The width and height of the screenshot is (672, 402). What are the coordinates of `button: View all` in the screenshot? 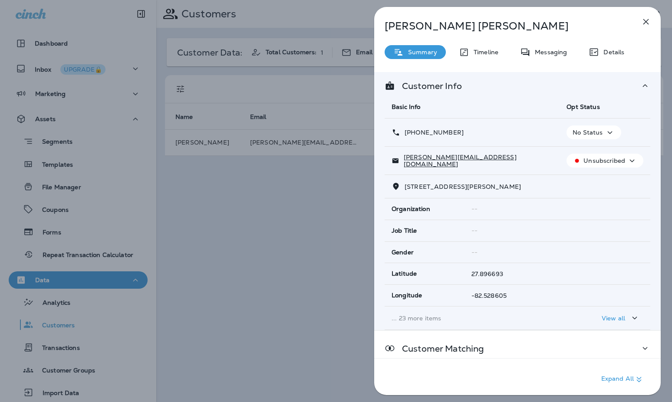 It's located at (620, 318).